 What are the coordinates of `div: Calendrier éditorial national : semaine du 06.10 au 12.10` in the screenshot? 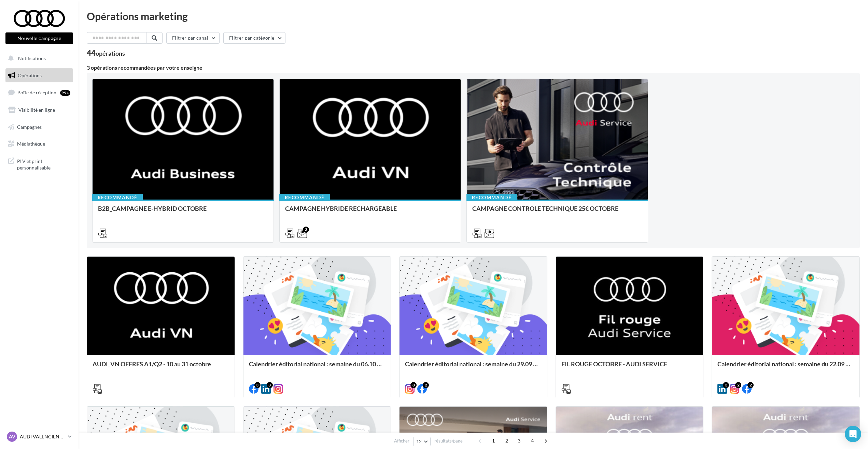 It's located at (317, 367).